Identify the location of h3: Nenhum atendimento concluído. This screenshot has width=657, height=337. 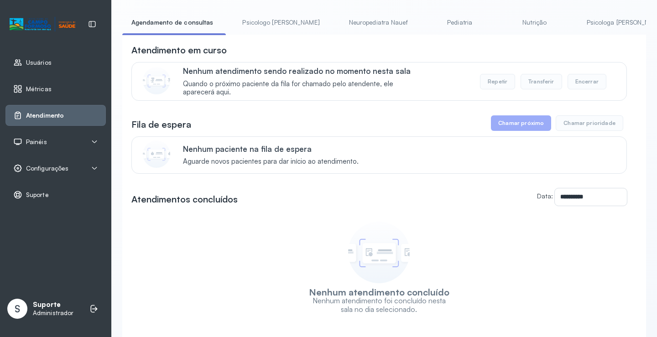
(379, 292).